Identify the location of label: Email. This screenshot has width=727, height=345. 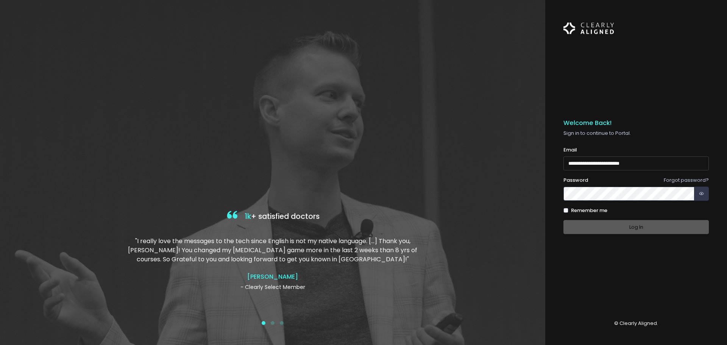
(570, 150).